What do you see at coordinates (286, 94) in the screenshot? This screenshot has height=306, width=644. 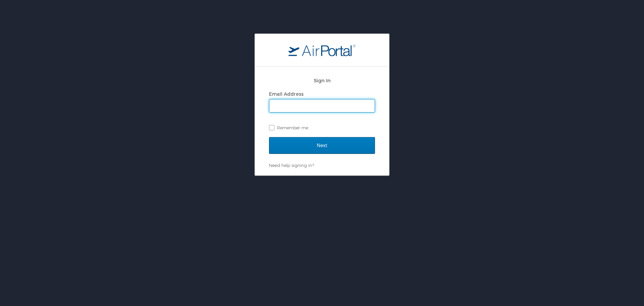 I see `label: Email Address` at bounding box center [286, 94].